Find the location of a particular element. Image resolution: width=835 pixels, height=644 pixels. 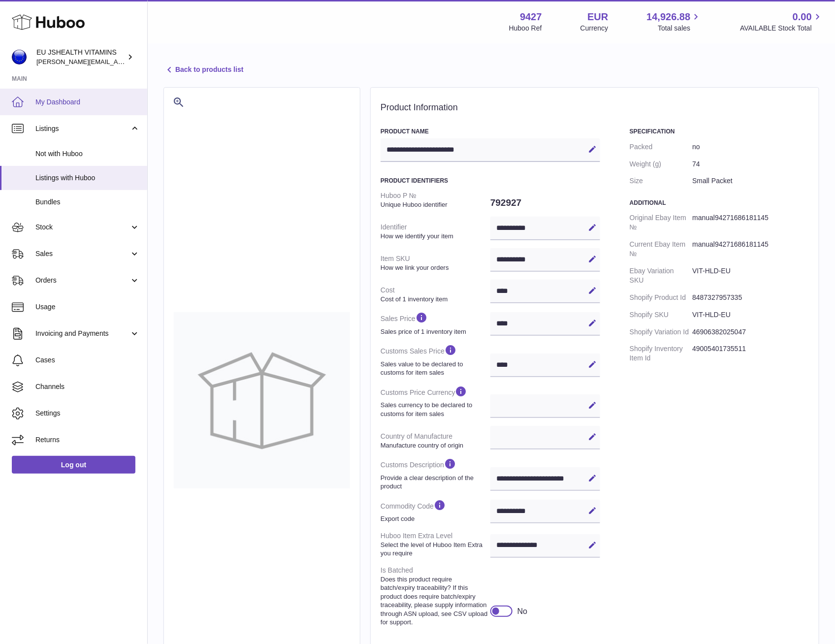

h3: Product Name is located at coordinates (490, 131).